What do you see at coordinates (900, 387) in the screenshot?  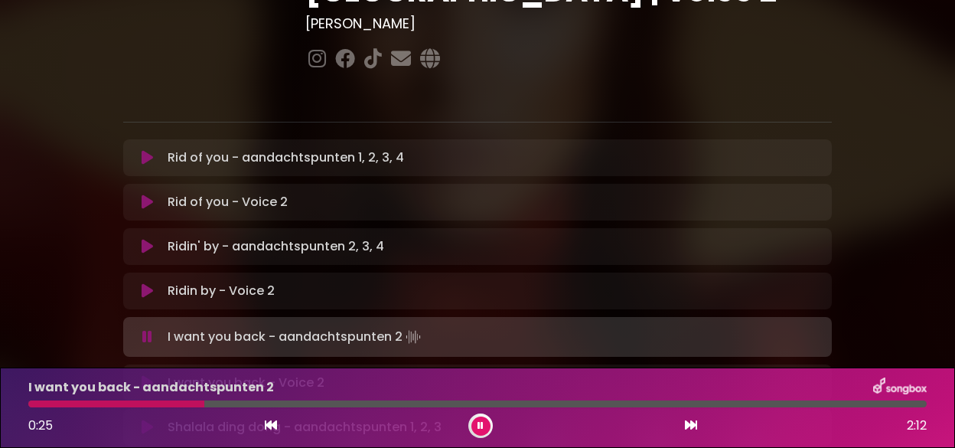 I see `img: songbox-logo-white.png` at bounding box center [900, 387].